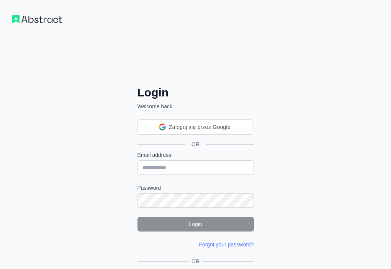 Image resolution: width=391 pixels, height=269 pixels. Describe the element at coordinates (195, 127) in the screenshot. I see `div: Zaloguj się przez Google` at that location.